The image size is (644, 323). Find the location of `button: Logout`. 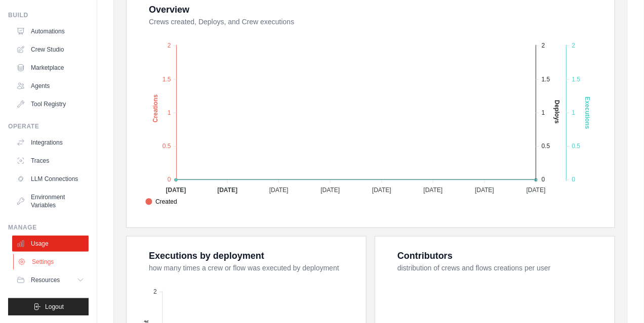

button: Logout is located at coordinates (48, 307).